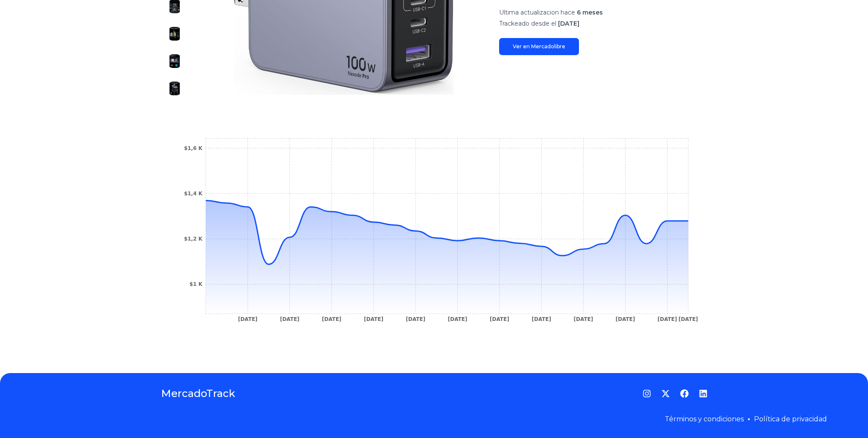  Describe the element at coordinates (193, 193) in the screenshot. I see `tspan: $1,4 K` at that location.